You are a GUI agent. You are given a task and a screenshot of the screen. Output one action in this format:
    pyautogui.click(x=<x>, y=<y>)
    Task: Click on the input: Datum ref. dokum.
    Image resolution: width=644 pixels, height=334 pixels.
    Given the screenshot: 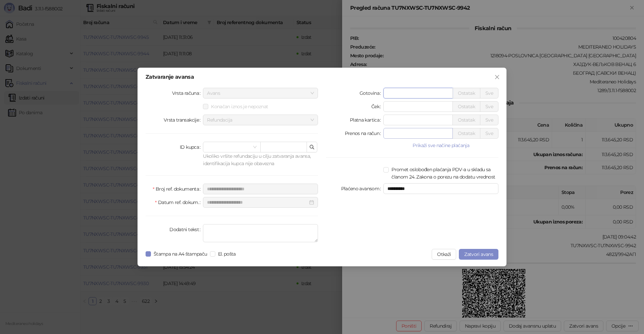 What is the action you would take?
    pyautogui.click(x=257, y=202)
    